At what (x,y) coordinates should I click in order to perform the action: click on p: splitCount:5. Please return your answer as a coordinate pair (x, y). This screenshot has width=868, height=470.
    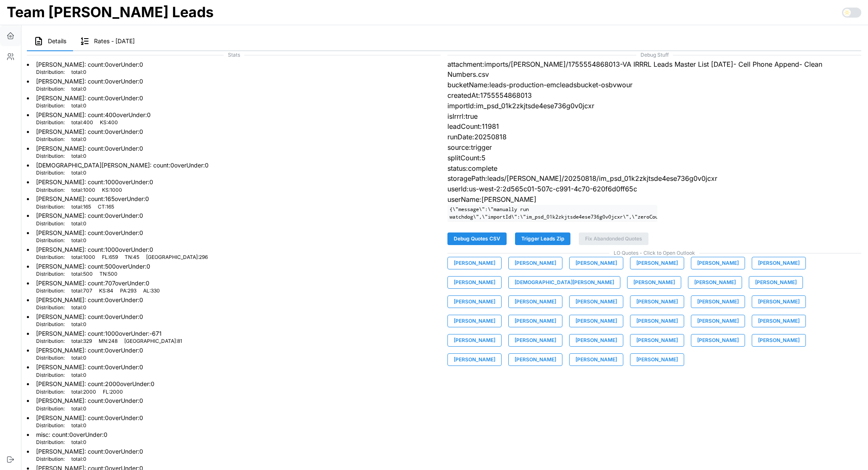
    Looking at the image, I should click on (655, 158).